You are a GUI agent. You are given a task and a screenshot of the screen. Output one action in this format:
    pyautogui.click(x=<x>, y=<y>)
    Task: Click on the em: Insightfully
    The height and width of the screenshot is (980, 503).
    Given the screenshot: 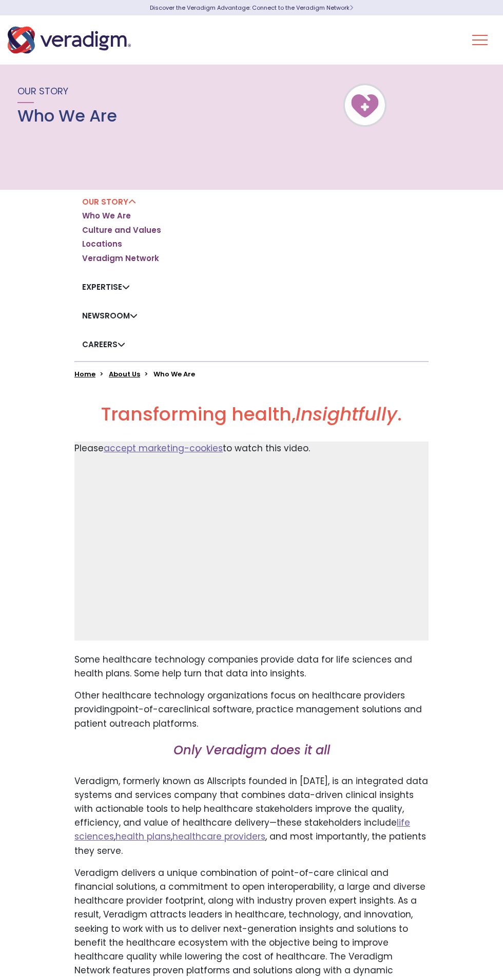 What is the action you would take?
    pyautogui.click(x=347, y=414)
    